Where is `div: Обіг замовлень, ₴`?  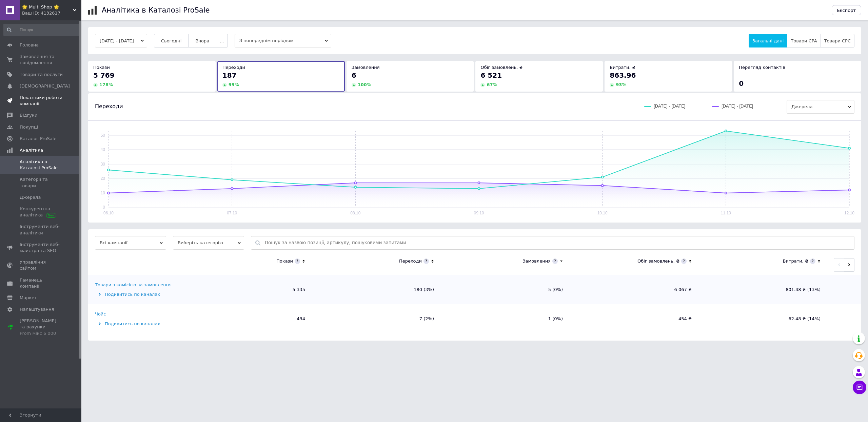 div: Обіг замовлень, ₴ is located at coordinates (659, 261).